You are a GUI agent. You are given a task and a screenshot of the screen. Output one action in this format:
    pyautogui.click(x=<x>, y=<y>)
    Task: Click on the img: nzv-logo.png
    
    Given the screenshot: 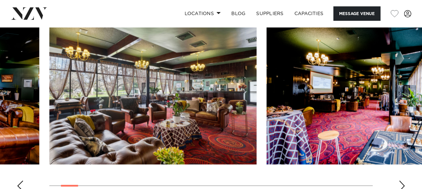 What is the action you would take?
    pyautogui.click(x=29, y=13)
    